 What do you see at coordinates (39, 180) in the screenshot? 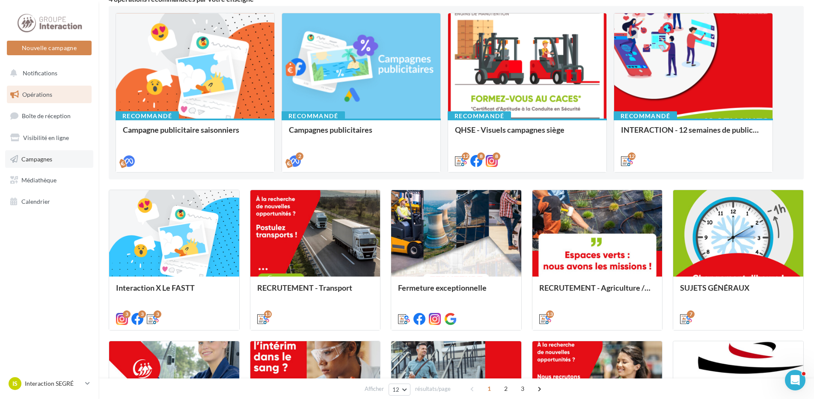
I see `span: Médiathèque` at bounding box center [39, 180].